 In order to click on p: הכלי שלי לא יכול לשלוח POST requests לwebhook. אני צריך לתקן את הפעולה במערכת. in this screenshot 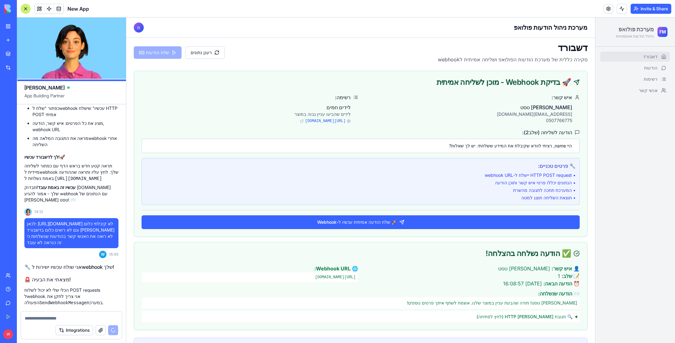, I will do `click(71, 296)`.